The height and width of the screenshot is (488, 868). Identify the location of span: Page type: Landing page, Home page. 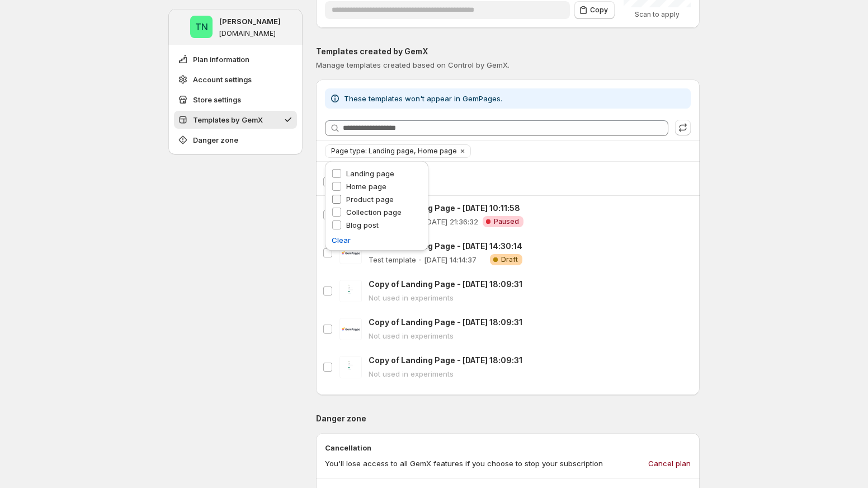
(394, 151).